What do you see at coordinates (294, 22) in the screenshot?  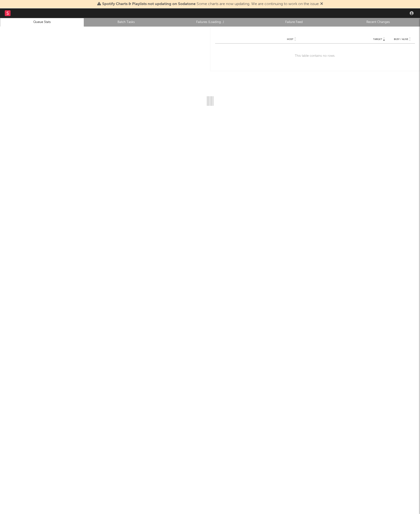 I see `a: Failure Feed` at bounding box center [294, 22].